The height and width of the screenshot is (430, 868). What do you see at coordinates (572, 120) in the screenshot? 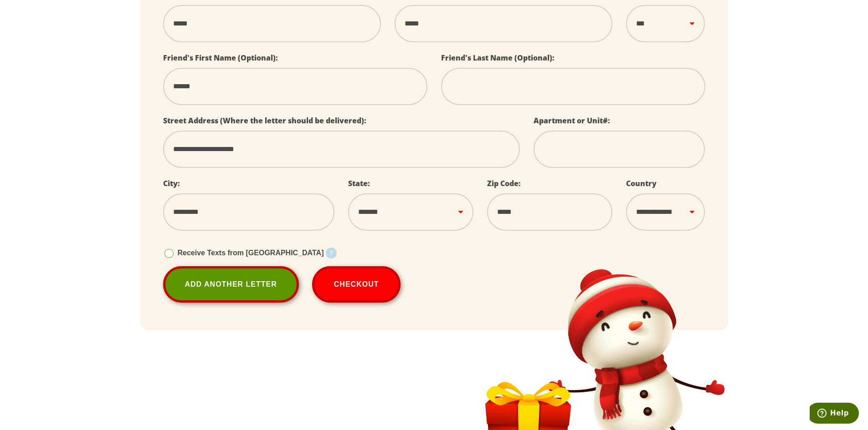
I see `label: Apartment or Unit#:` at bounding box center [572, 120].